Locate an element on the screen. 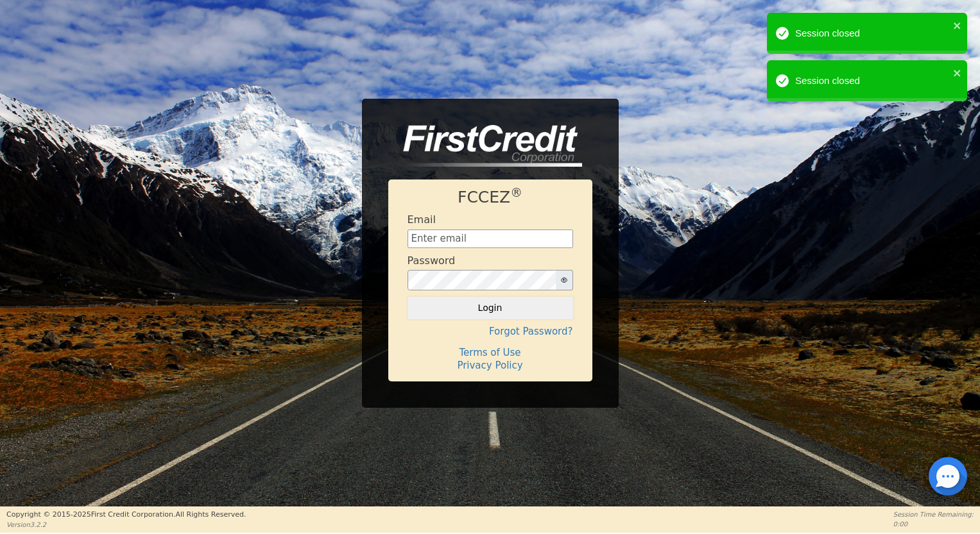 This screenshot has width=980, height=534. h4: Email is located at coordinates (422, 219).